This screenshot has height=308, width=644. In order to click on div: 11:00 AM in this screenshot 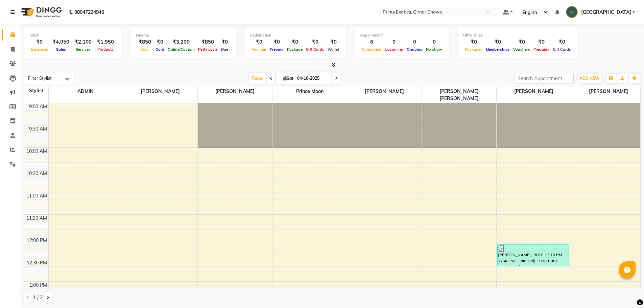, I will do `click(36, 196)`.